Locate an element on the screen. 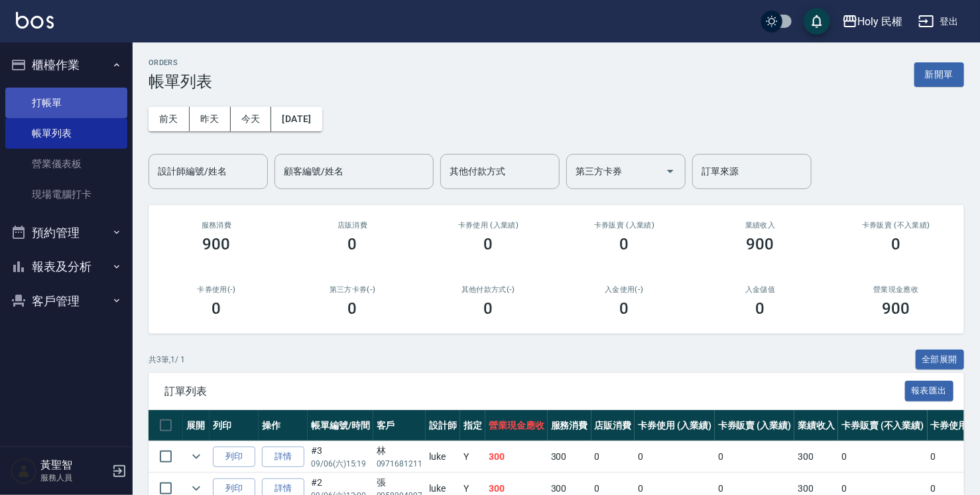 This screenshot has height=495, width=980. button: 全部展開 is located at coordinates (940, 360).